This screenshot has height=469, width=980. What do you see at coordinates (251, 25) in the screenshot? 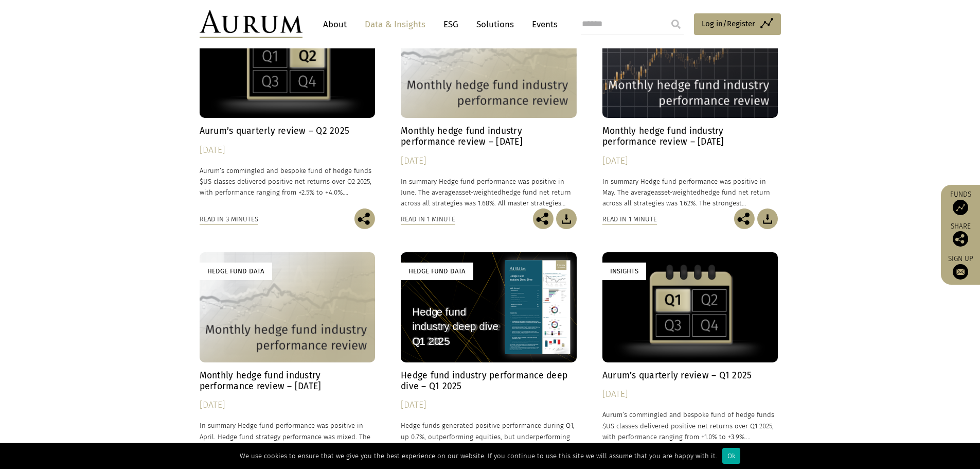
I see `img: Aurum` at bounding box center [251, 25].